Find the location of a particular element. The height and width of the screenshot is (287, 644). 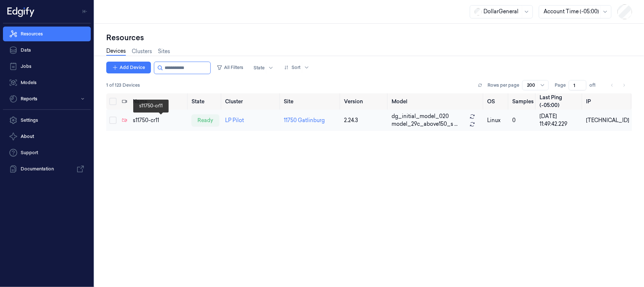

p: Rows per page is located at coordinates (503, 85).